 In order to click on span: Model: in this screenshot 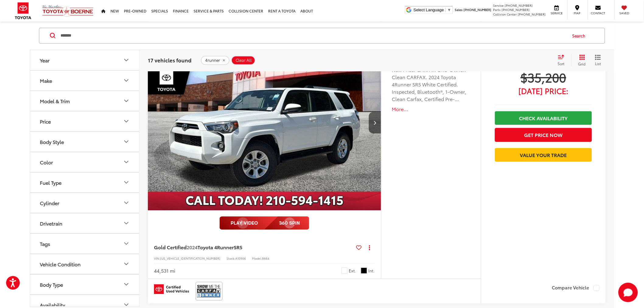, I will do `click(257, 258)`.